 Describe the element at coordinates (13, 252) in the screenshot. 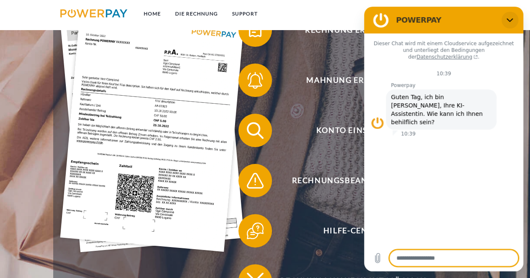

I see `button: Datei hochladen` at that location.